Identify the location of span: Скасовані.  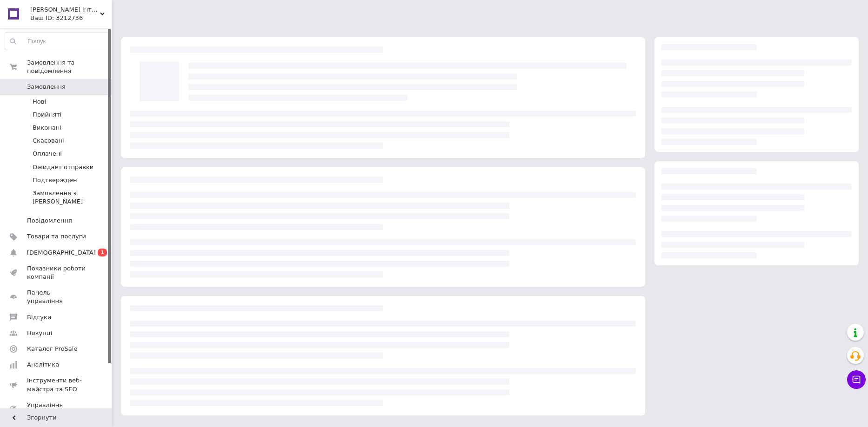
(49, 141).